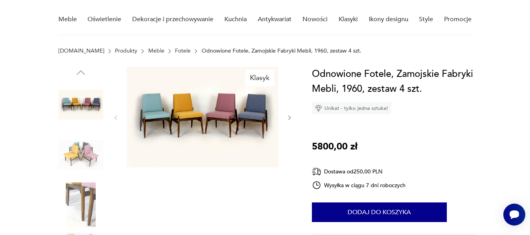  I want to click on a: Antykwariat, so click(275, 19).